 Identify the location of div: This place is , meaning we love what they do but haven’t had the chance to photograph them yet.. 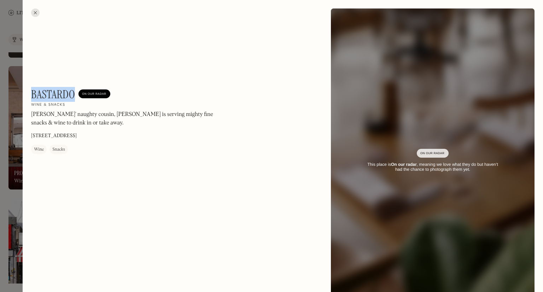
(432, 167).